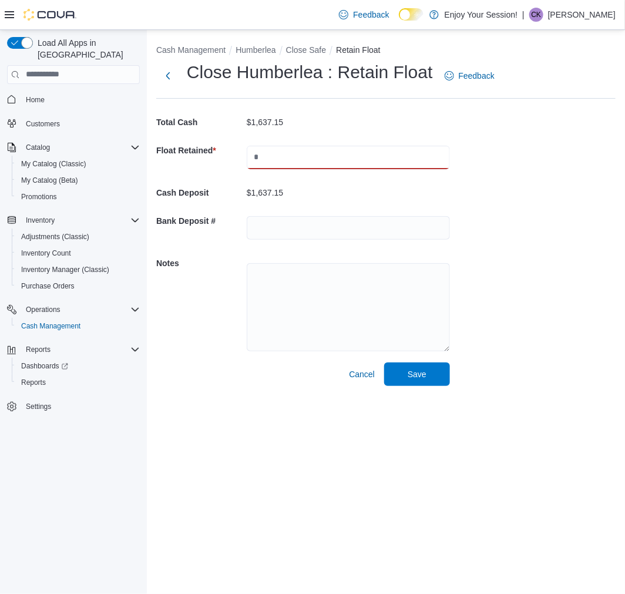 This screenshot has width=625, height=594. Describe the element at coordinates (168, 76) in the screenshot. I see `button: Next` at that location.